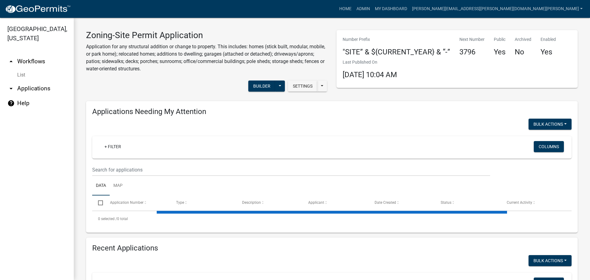 The width and height of the screenshot is (590, 280). I want to click on a: My Dashboard, so click(391, 9).